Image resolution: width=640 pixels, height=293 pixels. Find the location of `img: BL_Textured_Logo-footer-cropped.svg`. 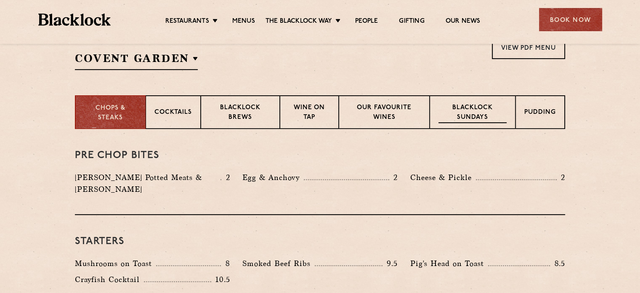

img: BL_Textured_Logo-footer-cropped.svg is located at coordinates (75, 19).